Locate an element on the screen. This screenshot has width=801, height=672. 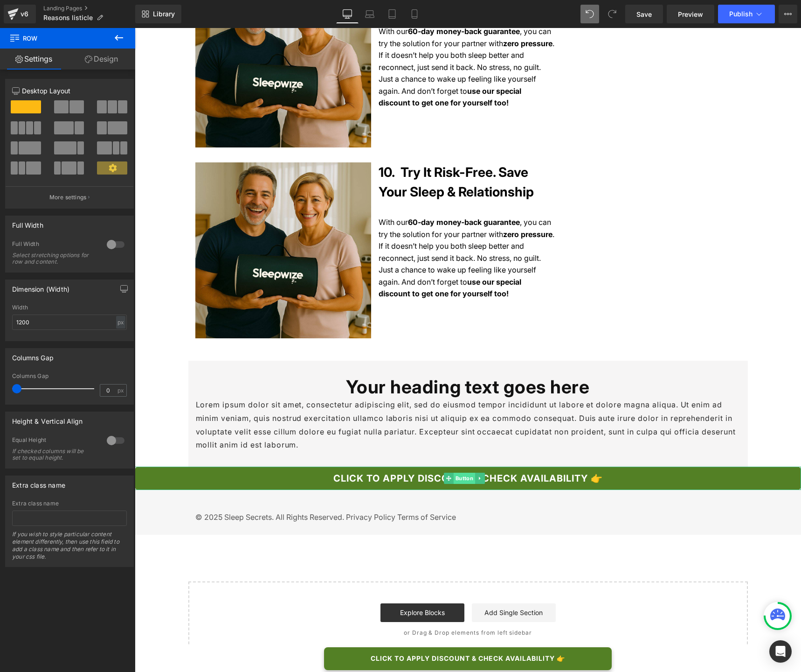
a: CLICK TO APPLY DISCOUNT & CHECK AVAILABILITY 👉 is located at coordinates (333, 630).